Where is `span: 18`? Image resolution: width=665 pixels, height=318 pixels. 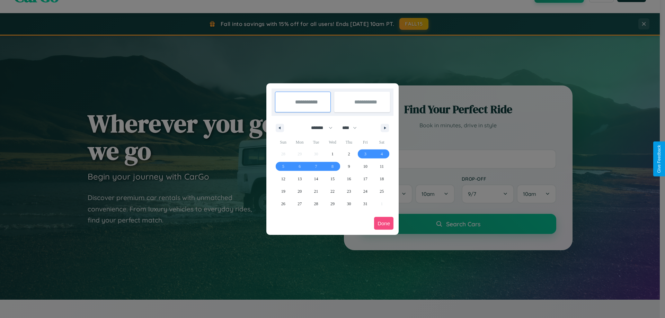 span: 18 is located at coordinates (381, 179).